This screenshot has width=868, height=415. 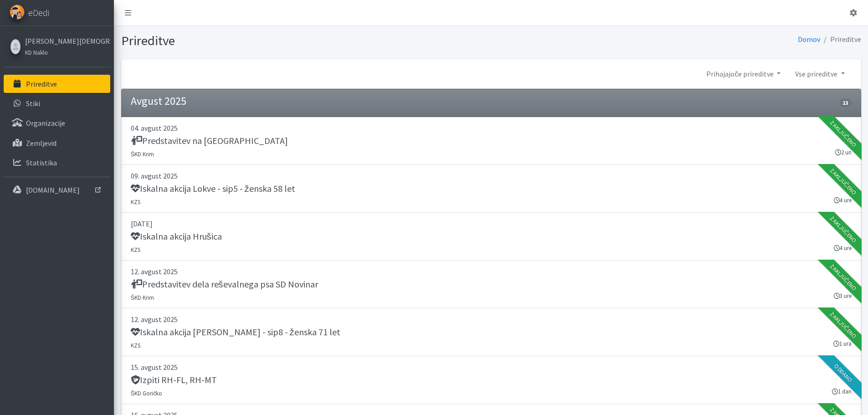 What do you see at coordinates (46, 123) in the screenshot?
I see `p: Organizacije` at bounding box center [46, 123].